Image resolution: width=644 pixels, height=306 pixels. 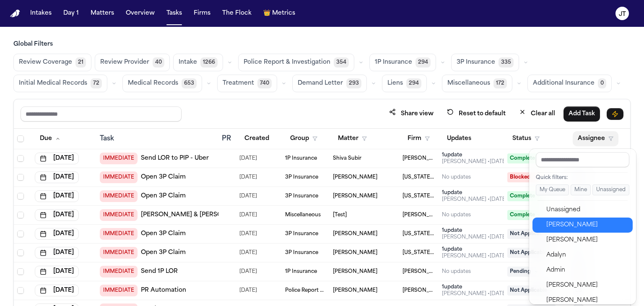 I want to click on button: Mine, so click(x=581, y=190).